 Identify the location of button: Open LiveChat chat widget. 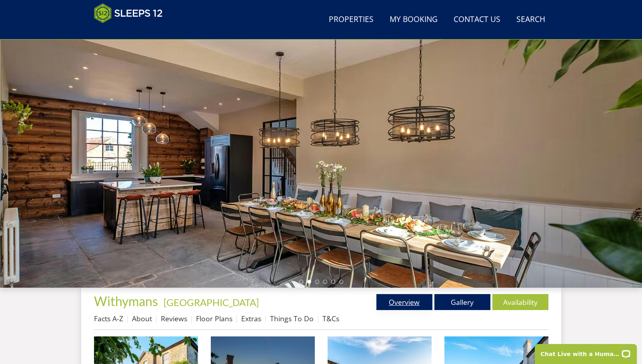
(97, 15).